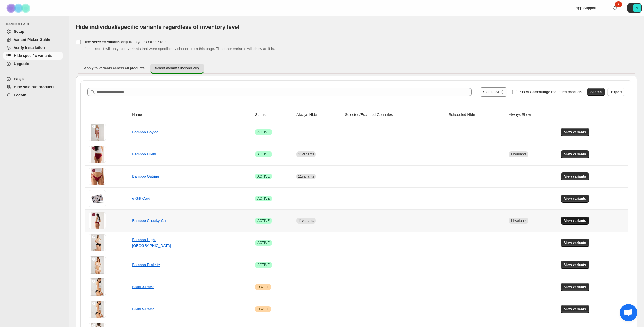 The height and width of the screenshot is (327, 644). What do you see at coordinates (635, 8) in the screenshot?
I see `button: Avatar with initials V` at bounding box center [635, 8].